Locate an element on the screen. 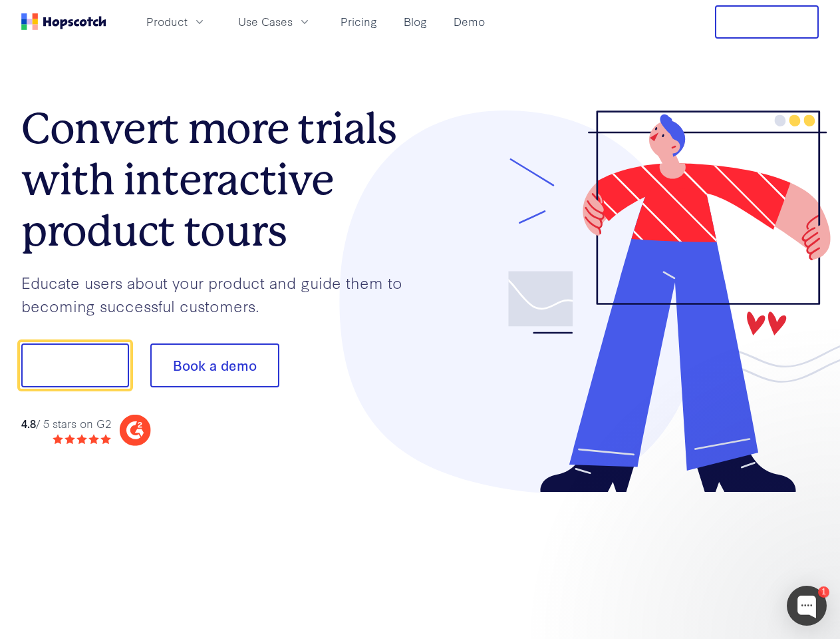 The width and height of the screenshot is (840, 639). button: Product is located at coordinates (176, 21).